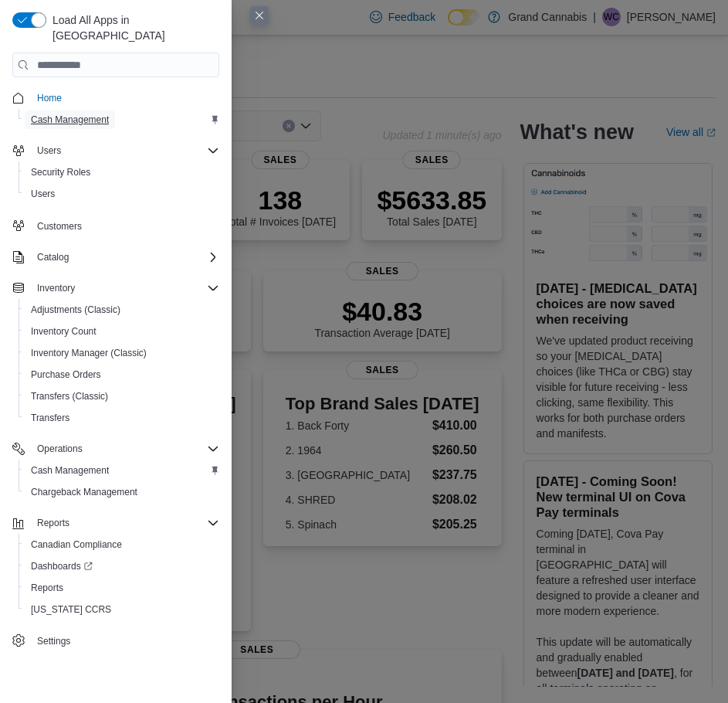 The width and height of the screenshot is (728, 703). Describe the element at coordinates (65, 374) in the screenshot. I see `a: Purchase Orders` at that location.